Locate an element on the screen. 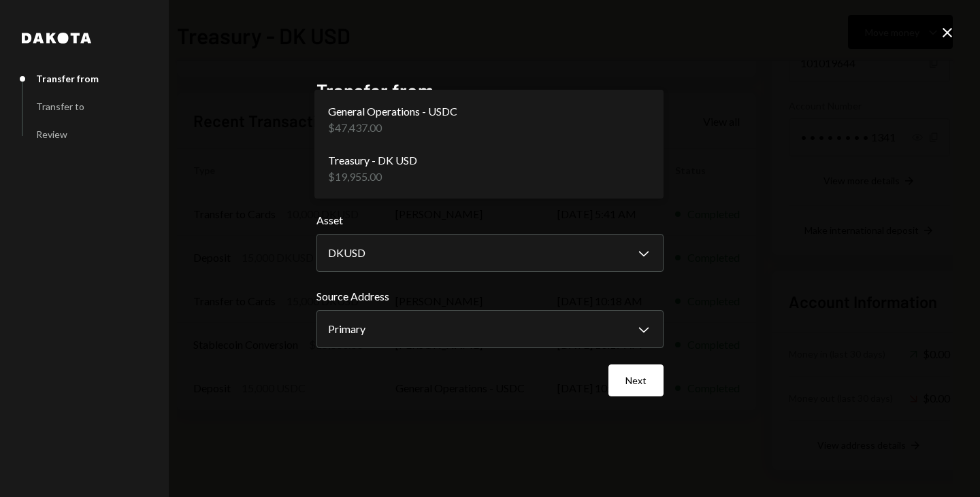 This screenshot has width=980, height=497. div: $19,955.00 is located at coordinates (372, 177).